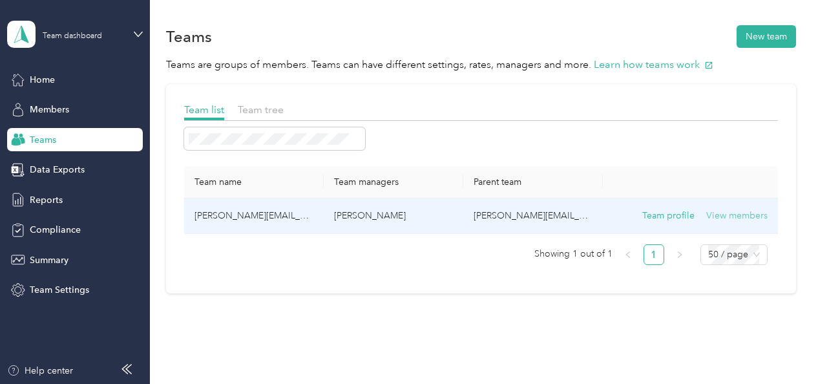 Image resolution: width=818 pixels, height=384 pixels. Describe the element at coordinates (40, 370) in the screenshot. I see `div: Help center` at that location.